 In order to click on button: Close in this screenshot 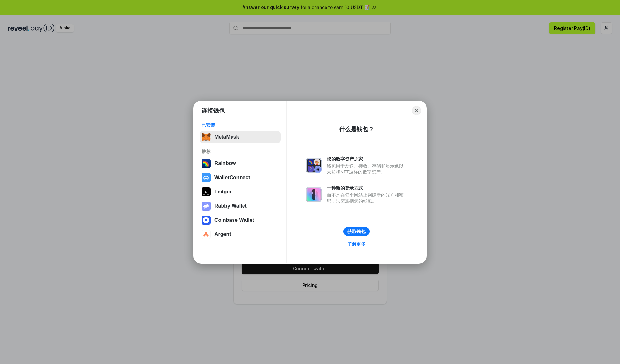, I will do `click(417, 111)`.